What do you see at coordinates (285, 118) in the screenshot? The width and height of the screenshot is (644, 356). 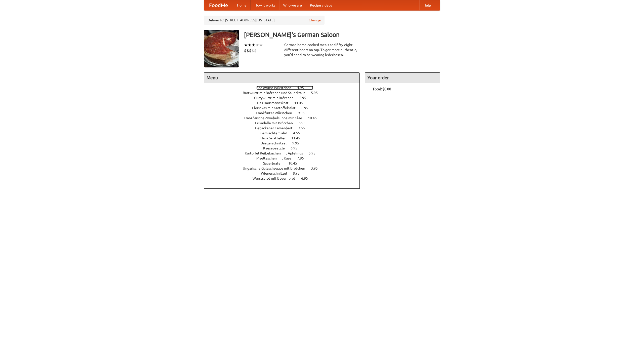 I see `a: Französische Zwiebelsuppe mit Käse 10.45` at bounding box center [285, 118].